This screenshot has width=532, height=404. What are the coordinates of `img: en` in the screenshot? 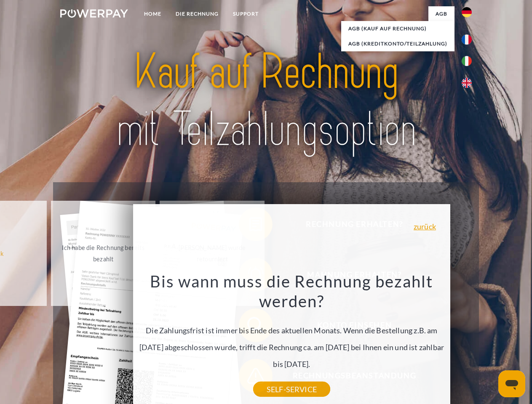 It's located at (466, 83).